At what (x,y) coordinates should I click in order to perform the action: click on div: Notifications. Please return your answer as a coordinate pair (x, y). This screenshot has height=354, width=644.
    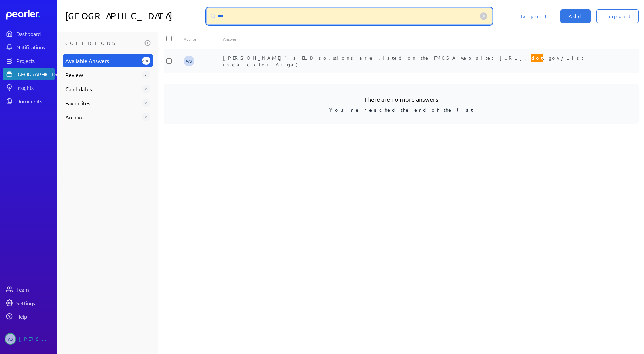
    Looking at the image, I should click on (35, 47).